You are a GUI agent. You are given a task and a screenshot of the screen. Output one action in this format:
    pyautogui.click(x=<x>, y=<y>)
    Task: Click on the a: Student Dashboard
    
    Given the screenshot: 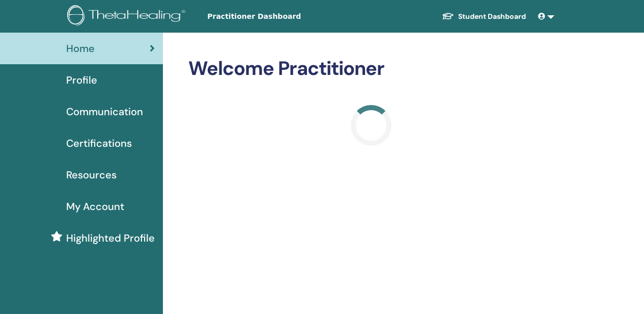 What is the action you would take?
    pyautogui.click(x=483, y=16)
    